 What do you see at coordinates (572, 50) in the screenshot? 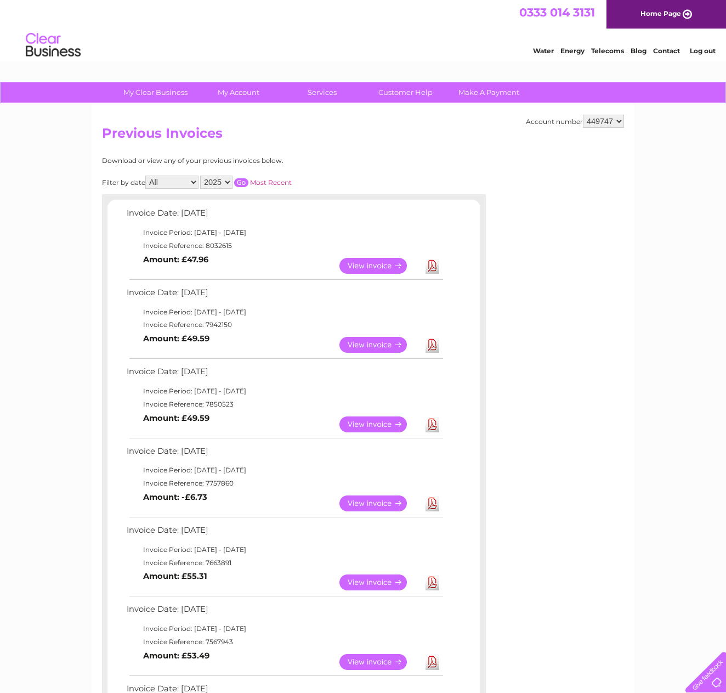
I see `a: Energy` at bounding box center [572, 50].